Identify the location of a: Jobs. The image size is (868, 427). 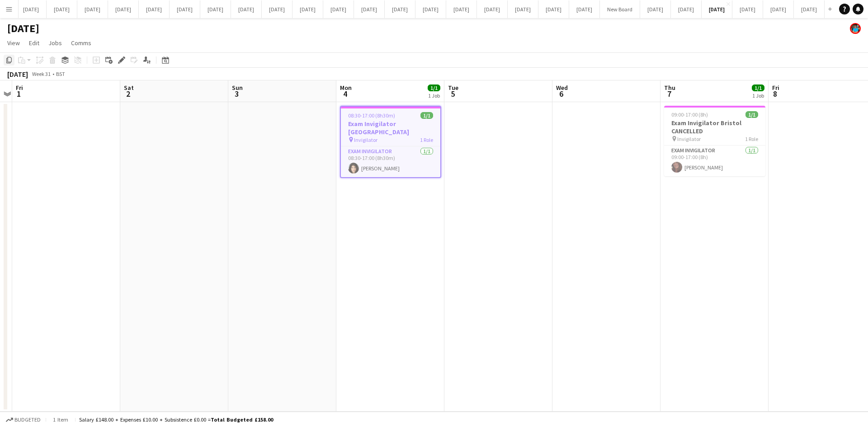
(55, 43).